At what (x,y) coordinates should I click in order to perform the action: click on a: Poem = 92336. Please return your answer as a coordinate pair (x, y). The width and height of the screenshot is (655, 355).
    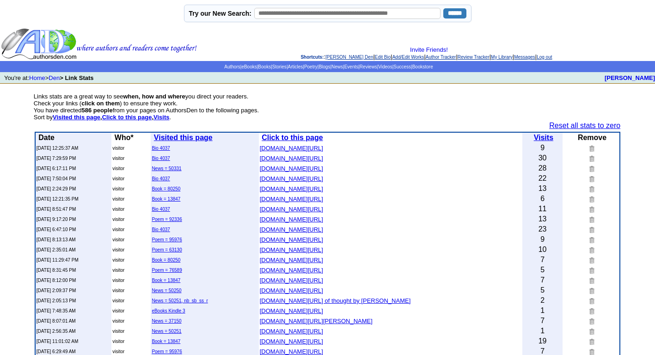
    Looking at the image, I should click on (167, 219).